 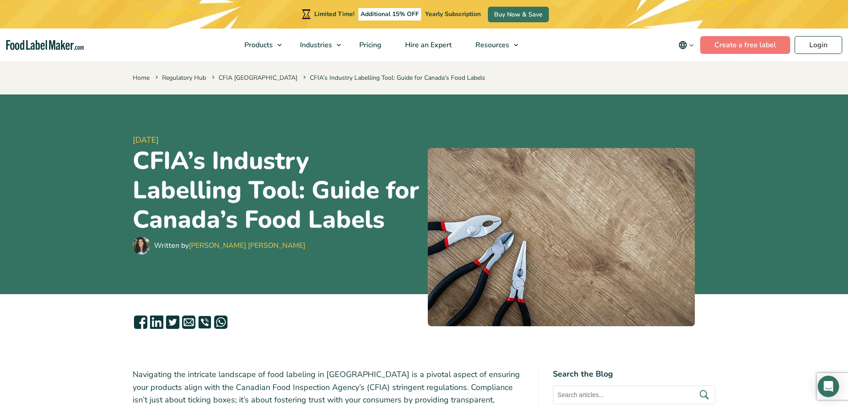 I want to click on a: Hire an Expert, so click(x=427, y=45).